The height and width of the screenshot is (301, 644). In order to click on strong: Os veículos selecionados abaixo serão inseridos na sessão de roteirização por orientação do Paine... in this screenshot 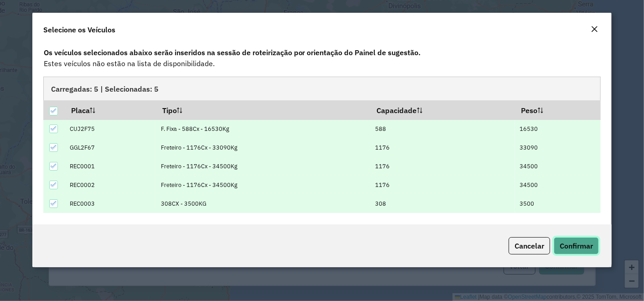, I will do `click(233, 52)`.